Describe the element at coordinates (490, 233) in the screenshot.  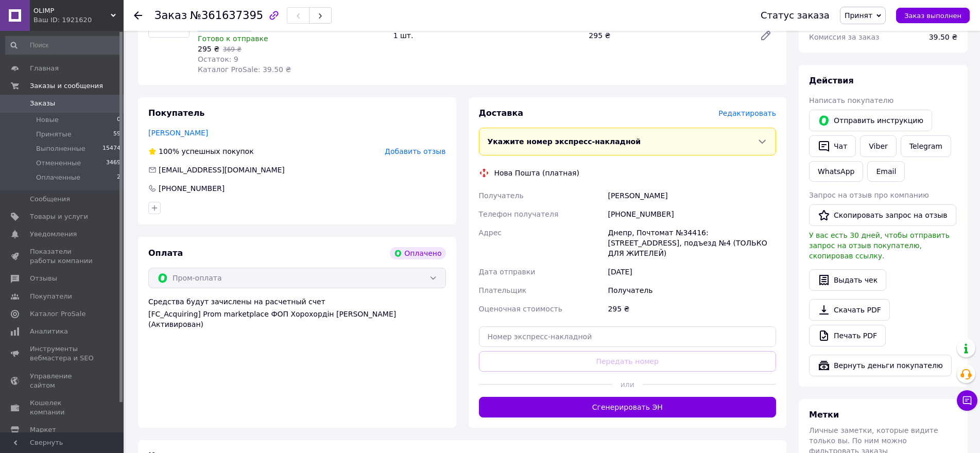
I see `span: Адрес` at that location.